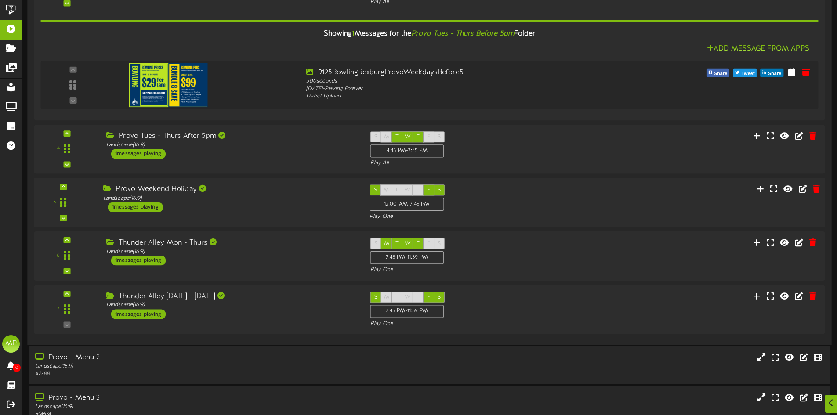 The height and width of the screenshot is (415, 837). What do you see at coordinates (168, 85) in the screenshot?
I see `img: fbb1b1ea-a81b-4e46-b122-8f2b0e57f7dc.jpg` at bounding box center [168, 85].